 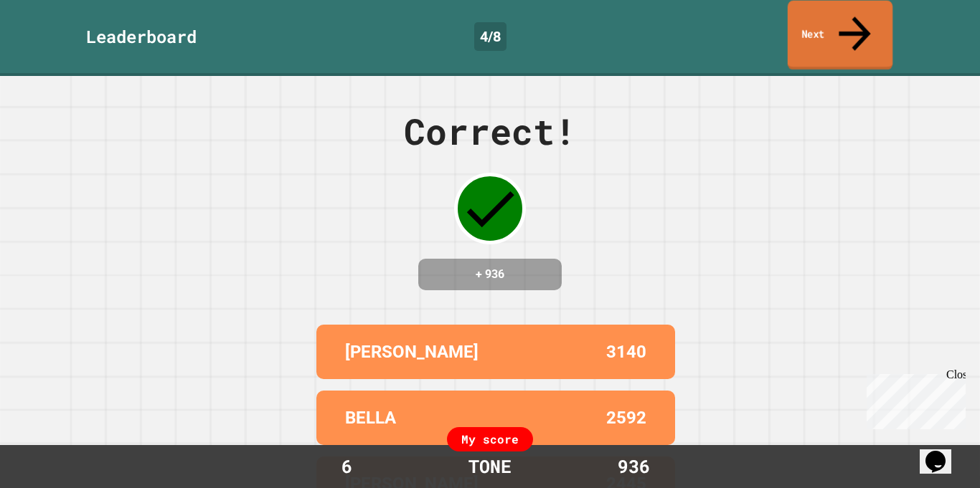 I want to click on h4: + 936, so click(x=490, y=274).